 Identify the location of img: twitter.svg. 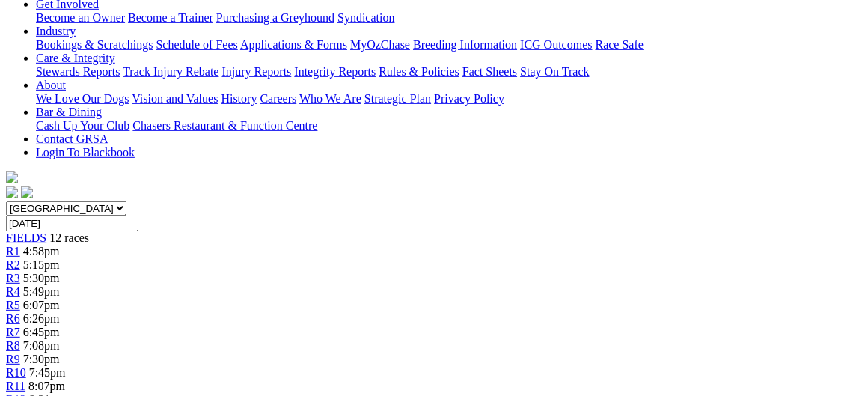
(27, 192).